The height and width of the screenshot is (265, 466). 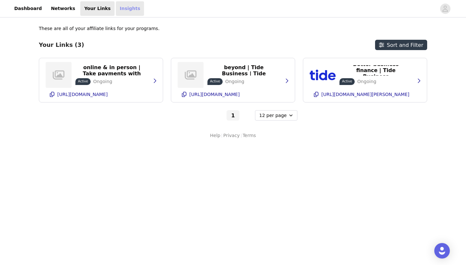 What do you see at coordinates (442, 251) in the screenshot?
I see `div: Open Intercom Messenger` at bounding box center [442, 251].